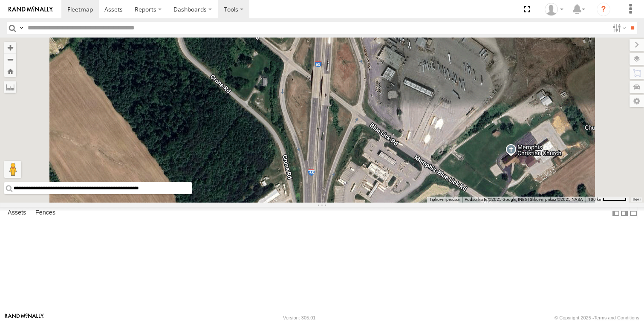 Image resolution: width=644 pixels, height=322 pixels. Describe the element at coordinates (299, 318) in the screenshot. I see `div: Version: 305.01` at that location.